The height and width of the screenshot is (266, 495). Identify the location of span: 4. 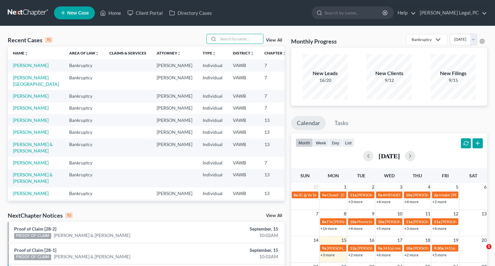
(429, 187).